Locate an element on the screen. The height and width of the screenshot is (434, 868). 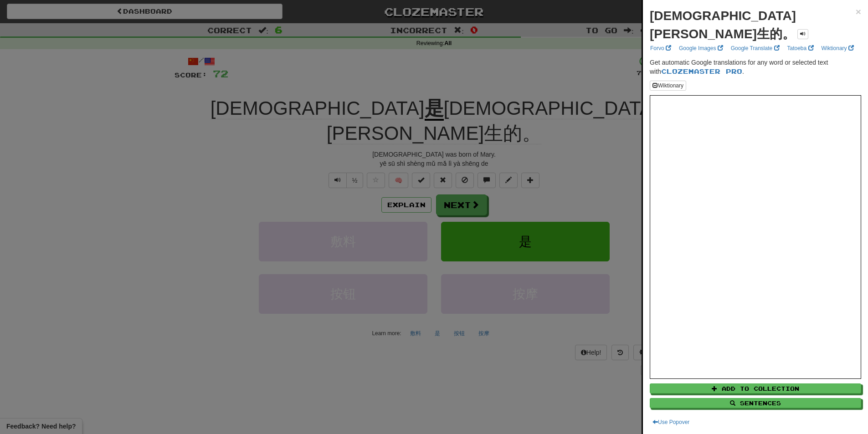
button: Wiktionary is located at coordinates (668, 86).